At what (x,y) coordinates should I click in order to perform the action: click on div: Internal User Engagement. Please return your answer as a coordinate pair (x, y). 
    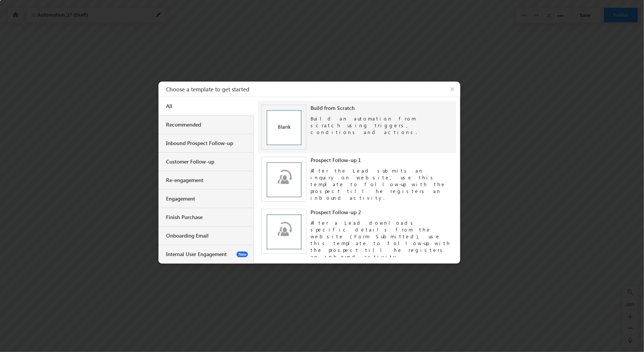
    Looking at the image, I should click on (207, 254).